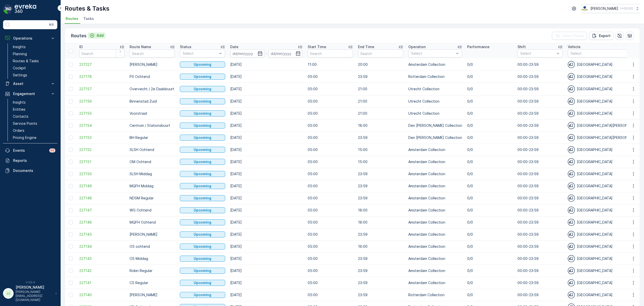  What do you see at coordinates (247, 53) in the screenshot?
I see `input: dd/mm/yyyy` at bounding box center [247, 53].